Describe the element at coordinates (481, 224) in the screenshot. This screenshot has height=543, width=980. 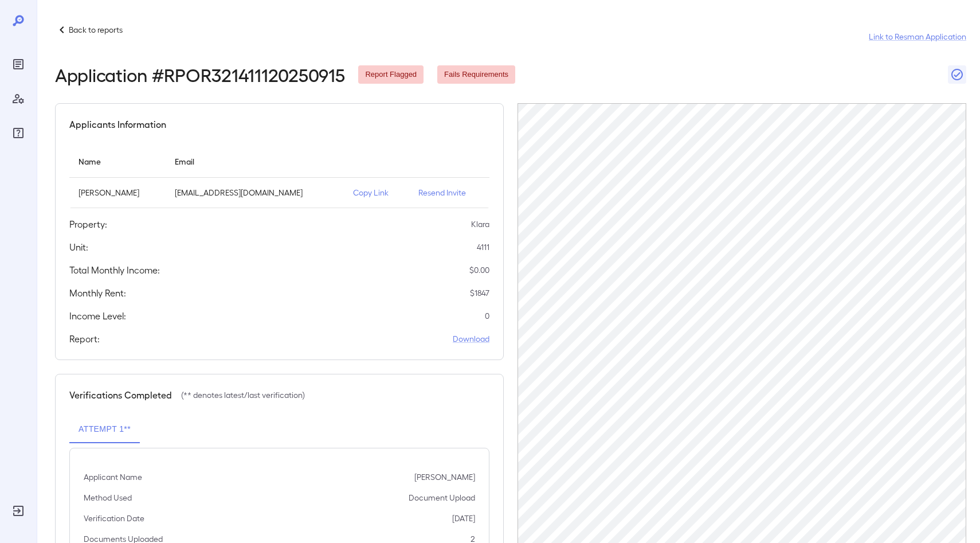
I see `p: Klara` at that location.